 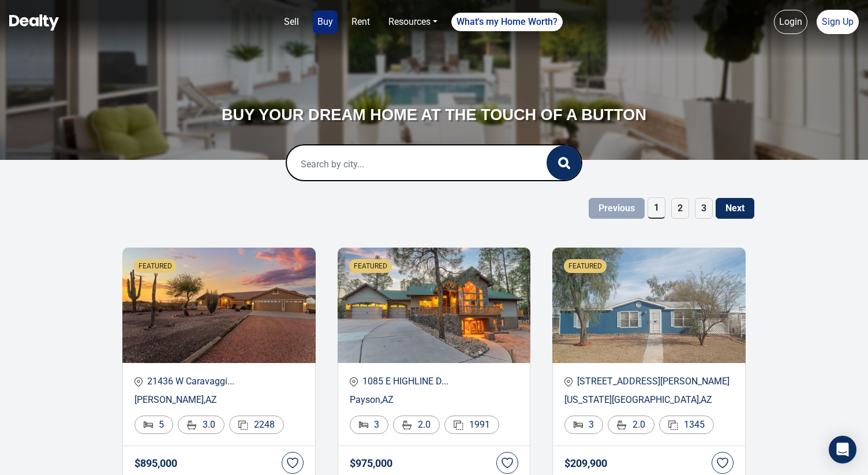 What do you see at coordinates (837, 22) in the screenshot?
I see `a: Sign Up` at bounding box center [837, 22].